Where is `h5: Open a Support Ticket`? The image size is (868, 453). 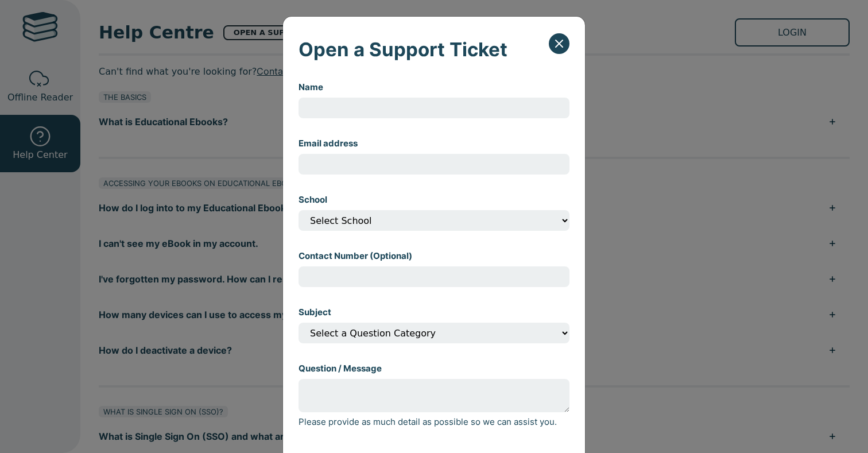 h5: Open a Support Ticket is located at coordinates (403, 49).